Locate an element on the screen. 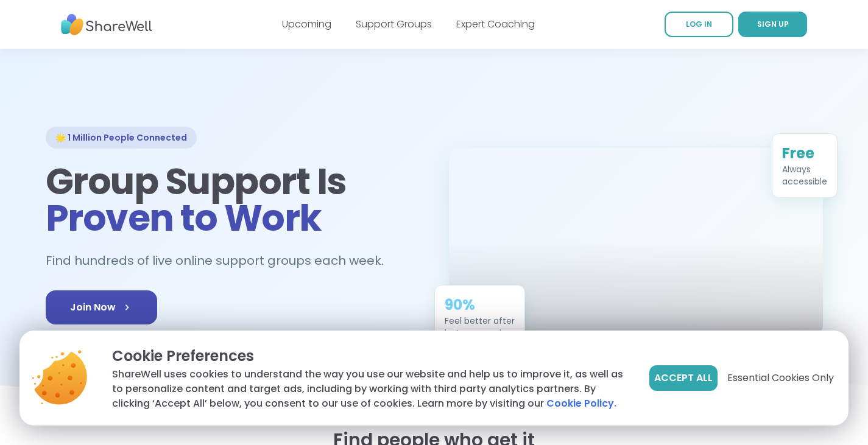 Image resolution: width=868 pixels, height=445 pixels. a: Expert Coaching is located at coordinates (495, 24).